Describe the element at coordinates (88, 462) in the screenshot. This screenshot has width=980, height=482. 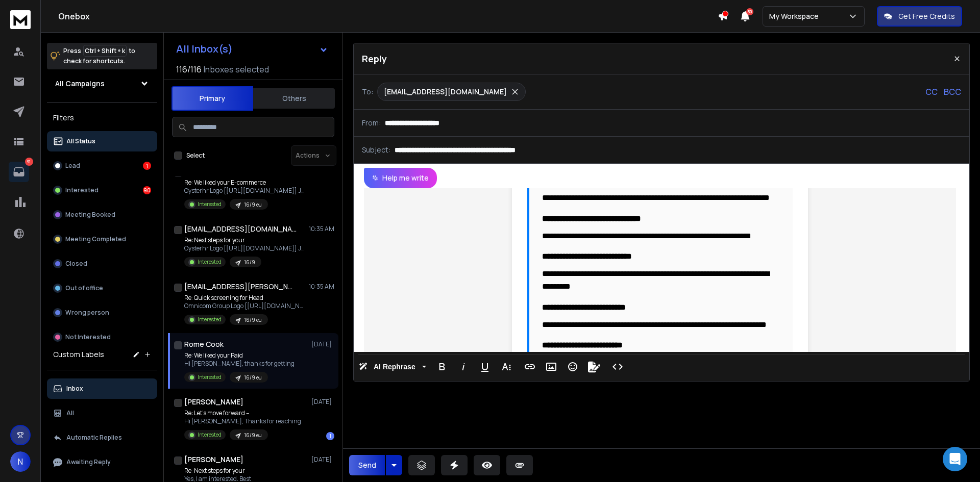
I see `p: Awaiting Reply` at that location.